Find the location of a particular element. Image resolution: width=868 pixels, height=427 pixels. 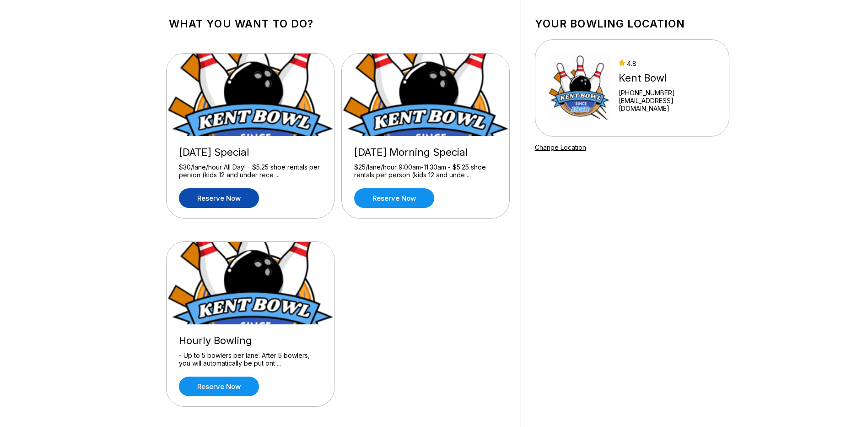

img: Sunday Morning Special is located at coordinates (426, 95).